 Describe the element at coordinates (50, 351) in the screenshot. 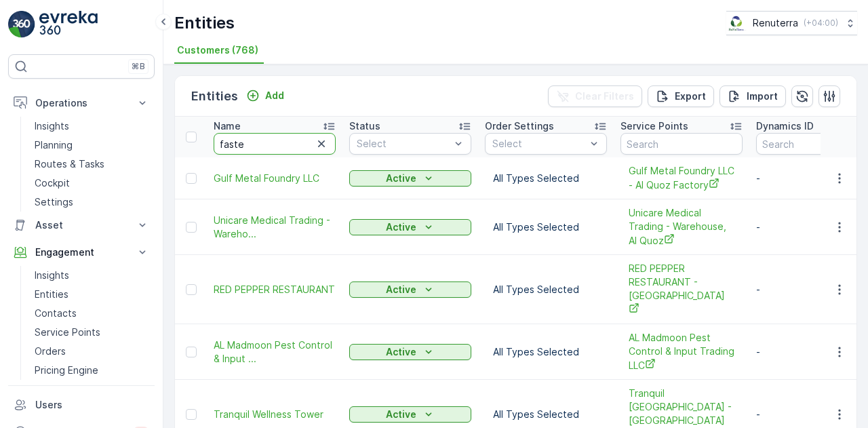

I see `p: Orders` at that location.